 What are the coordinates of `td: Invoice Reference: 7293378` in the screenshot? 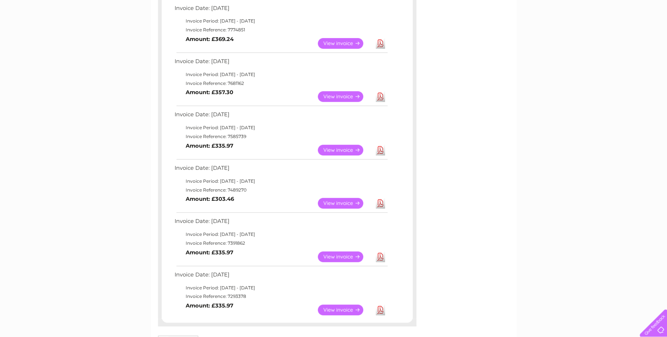 It's located at (281, 296).